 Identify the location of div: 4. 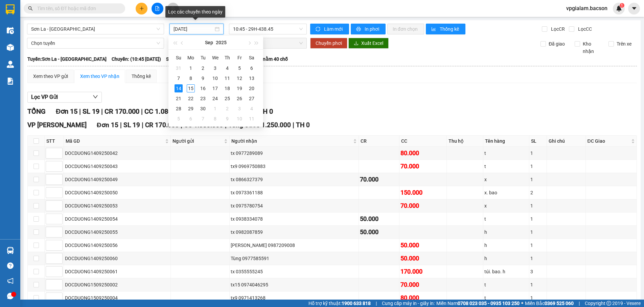
(227, 68).